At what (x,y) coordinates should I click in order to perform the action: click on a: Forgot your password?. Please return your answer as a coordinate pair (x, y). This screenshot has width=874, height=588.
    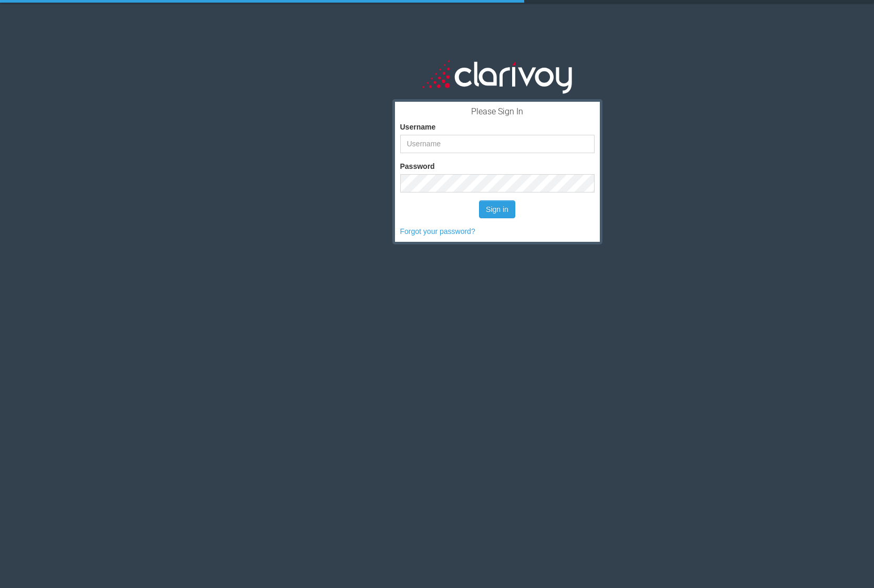
    Looking at the image, I should click on (437, 231).